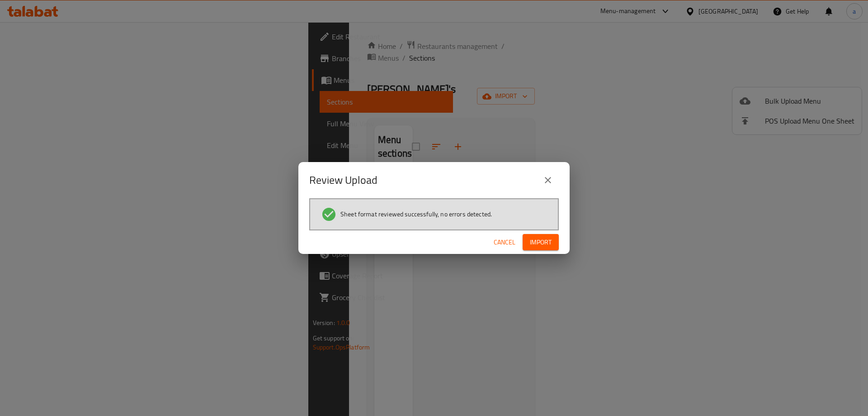 This screenshot has width=868, height=416. Describe the element at coordinates (541, 242) in the screenshot. I see `span: Import` at that location.